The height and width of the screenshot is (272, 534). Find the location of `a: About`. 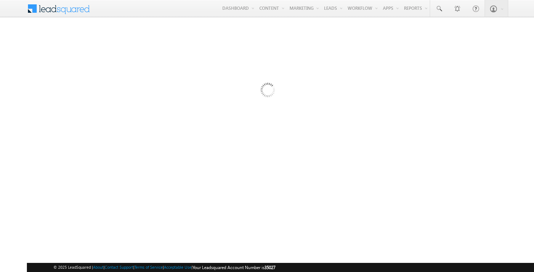

a: About is located at coordinates (98, 266).